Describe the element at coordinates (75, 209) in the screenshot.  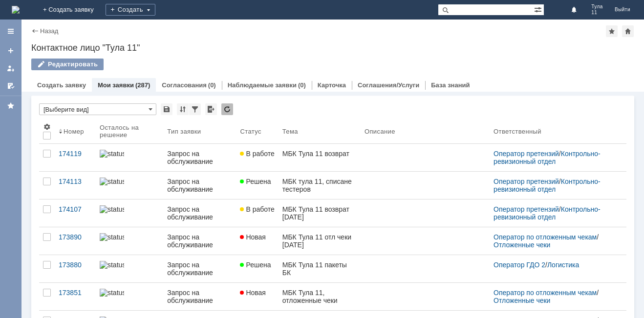
I see `div: 174107` at that location.